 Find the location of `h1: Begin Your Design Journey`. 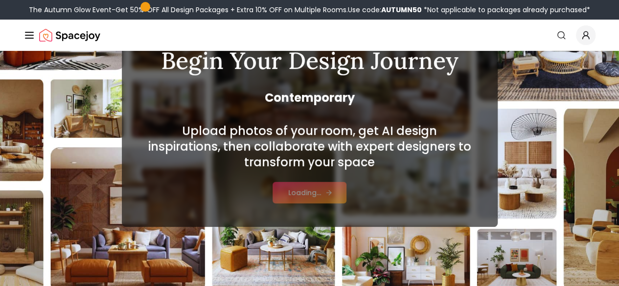

h1: Begin Your Design Journey is located at coordinates (310, 61).